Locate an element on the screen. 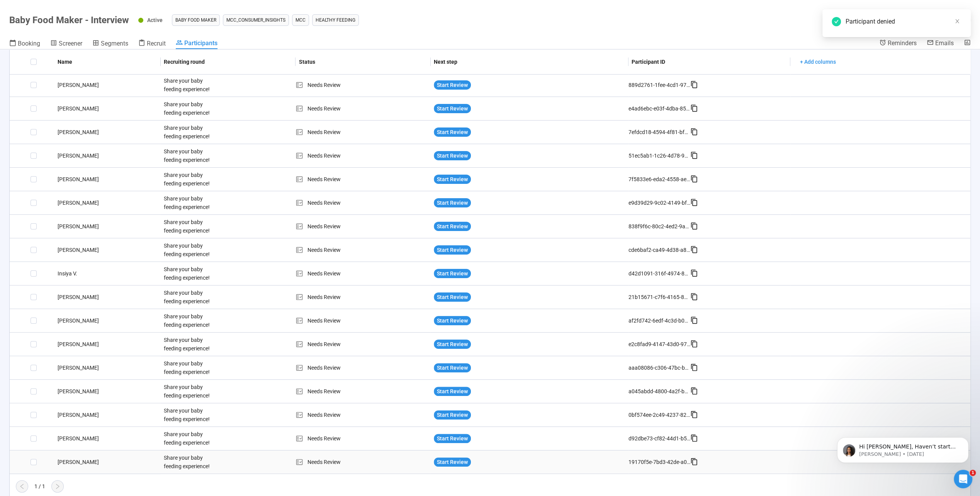 Image resolution: width=980 pixels, height=496 pixels. button: right is located at coordinates (57, 486).